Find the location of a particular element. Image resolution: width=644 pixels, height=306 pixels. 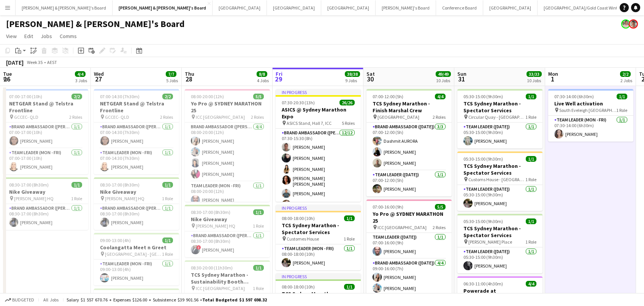

div: 5 Jobs is located at coordinates (172, 80).